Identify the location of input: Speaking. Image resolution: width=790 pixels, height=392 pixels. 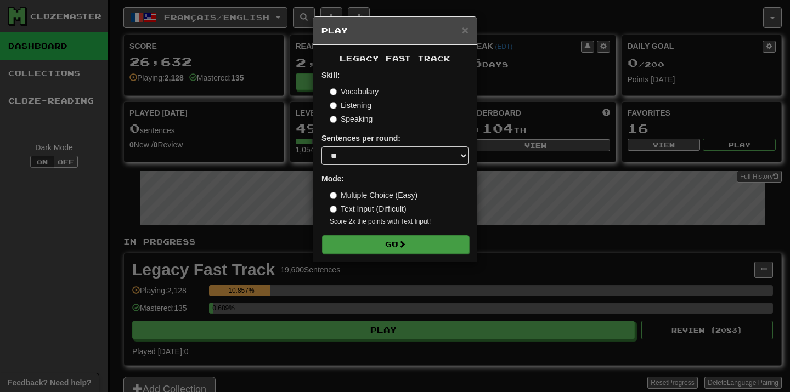
(333, 119).